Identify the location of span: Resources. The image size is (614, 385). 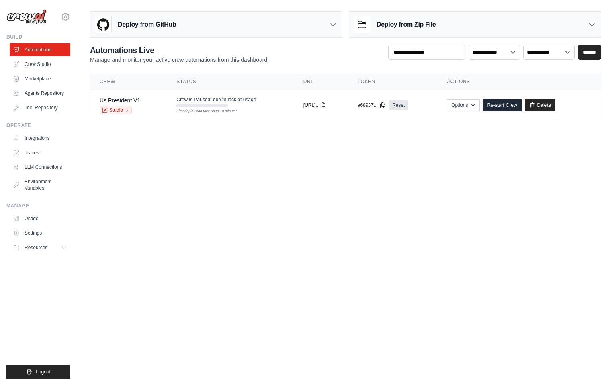
(36, 248).